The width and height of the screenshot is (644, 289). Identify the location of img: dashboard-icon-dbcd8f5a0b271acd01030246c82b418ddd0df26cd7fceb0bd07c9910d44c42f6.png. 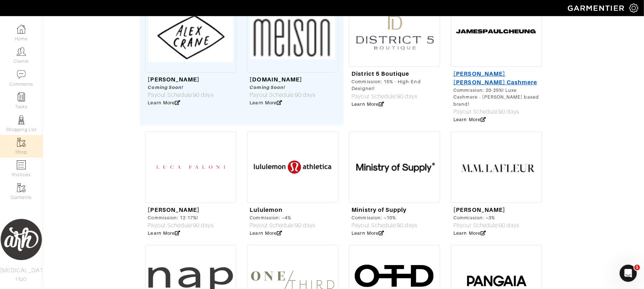
(21, 29).